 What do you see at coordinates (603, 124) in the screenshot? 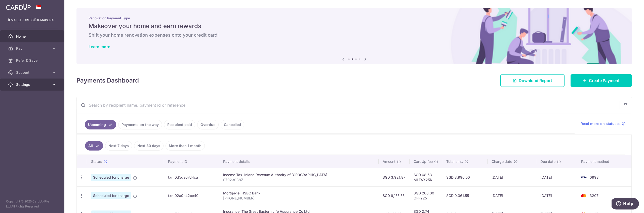
I see `a: Read more on statuses` at bounding box center [603, 124].